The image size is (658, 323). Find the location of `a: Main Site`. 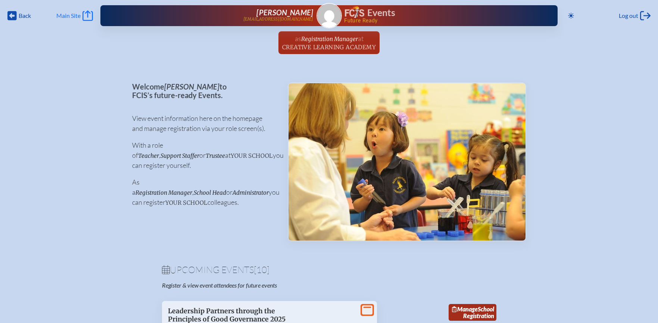

a: Main Site is located at coordinates (75, 16).